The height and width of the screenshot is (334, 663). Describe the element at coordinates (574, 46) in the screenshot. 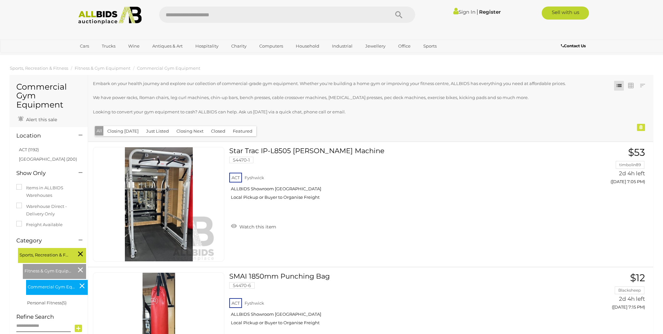

I see `a: Contact Us` at that location.